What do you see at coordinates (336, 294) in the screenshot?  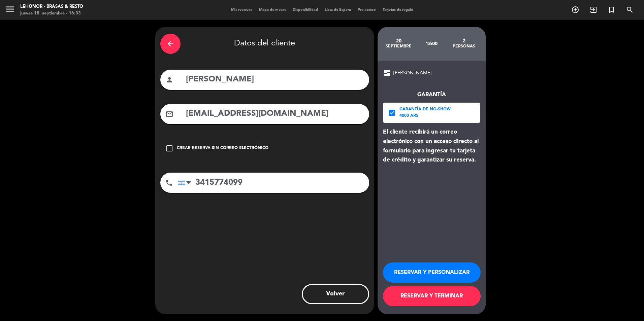 I see `button: Volver` at bounding box center [336, 294].